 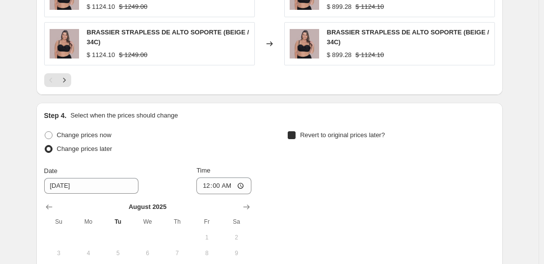 I want to click on span: Change prices now, so click(x=84, y=134).